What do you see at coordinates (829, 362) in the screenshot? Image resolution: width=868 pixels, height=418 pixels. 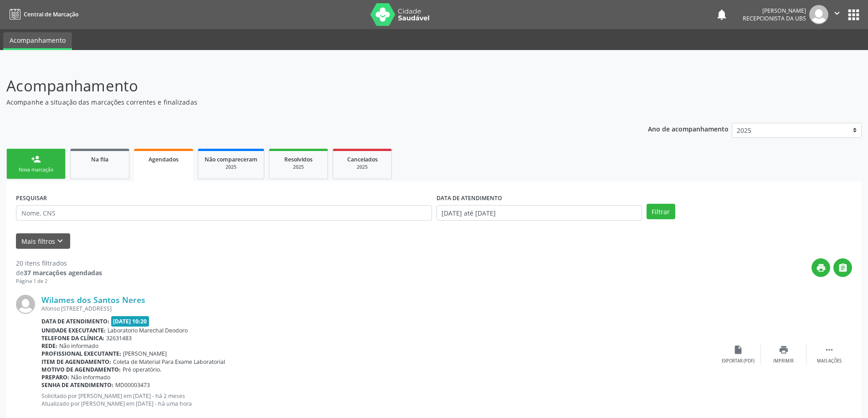 I see `div: Mais ações` at bounding box center [829, 362].